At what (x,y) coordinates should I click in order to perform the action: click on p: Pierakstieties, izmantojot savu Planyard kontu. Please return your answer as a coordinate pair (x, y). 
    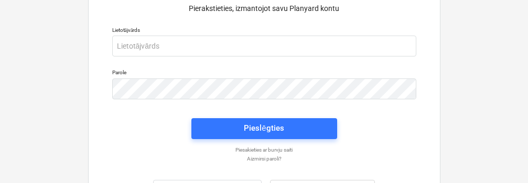
    Looking at the image, I should click on (264, 8).